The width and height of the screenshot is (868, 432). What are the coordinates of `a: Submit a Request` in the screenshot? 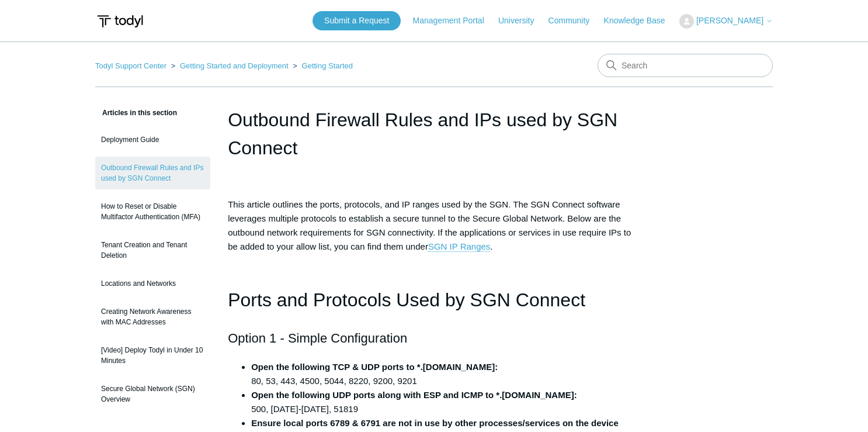 It's located at (356, 20).